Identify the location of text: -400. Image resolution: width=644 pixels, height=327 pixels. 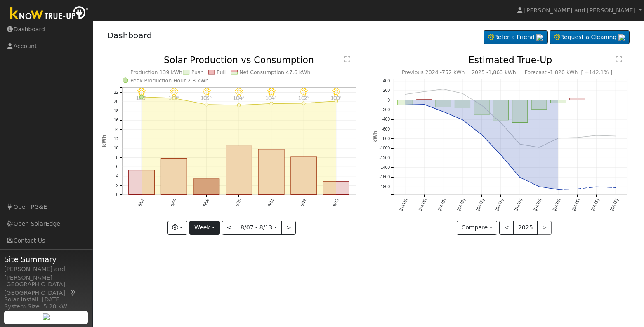
(386, 120).